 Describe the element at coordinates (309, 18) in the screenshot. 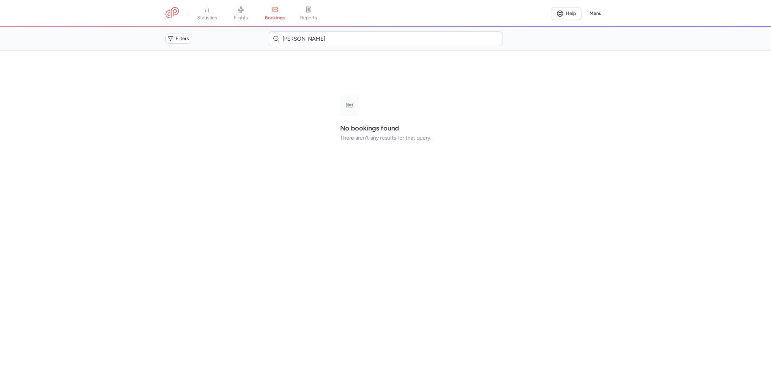

I see `span: reports` at that location.